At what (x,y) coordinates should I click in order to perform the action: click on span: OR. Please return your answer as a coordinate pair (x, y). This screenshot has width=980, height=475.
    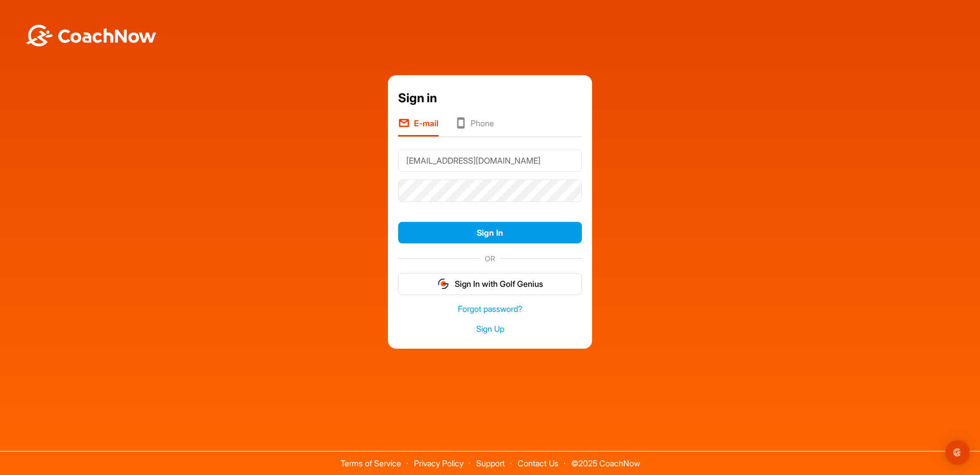
    Looking at the image, I should click on (490, 258).